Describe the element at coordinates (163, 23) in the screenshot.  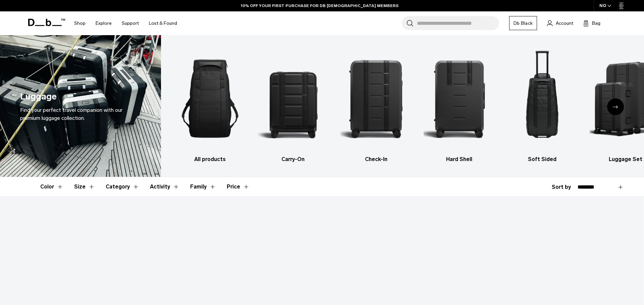
I see `a: Lost & Found` at that location.